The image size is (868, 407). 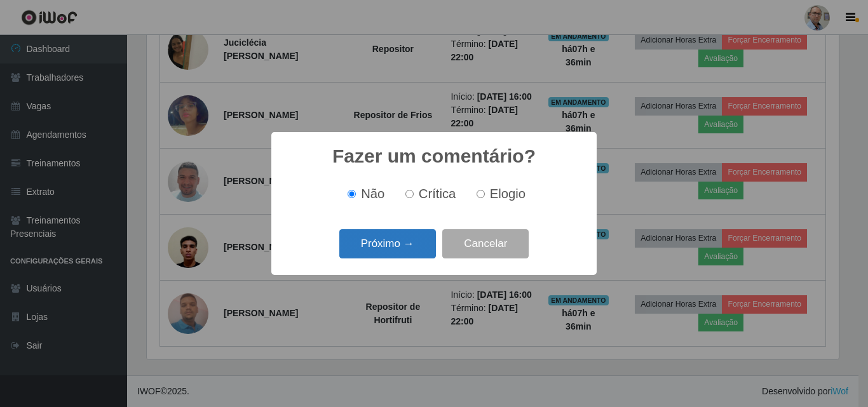 What do you see at coordinates (351, 194) in the screenshot?
I see `input: Não` at bounding box center [351, 194].